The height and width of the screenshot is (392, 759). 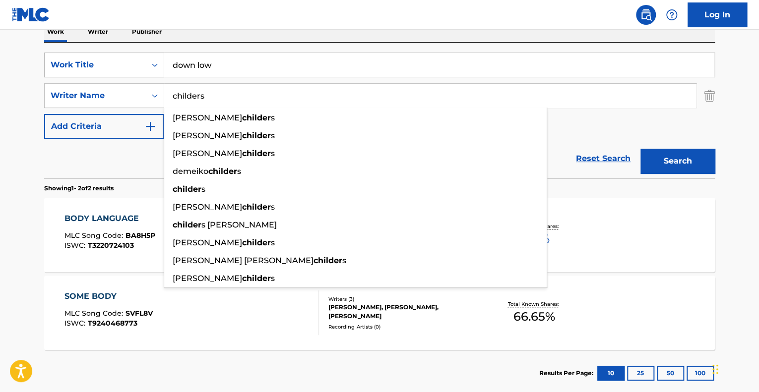 I want to click on p: Work, so click(x=56, y=32).